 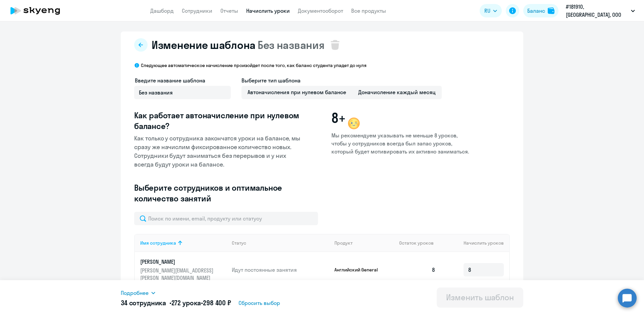 What do you see at coordinates (342, 81) in the screenshot?
I see `h4: Выберите тип шаблона` at bounding box center [342, 81].